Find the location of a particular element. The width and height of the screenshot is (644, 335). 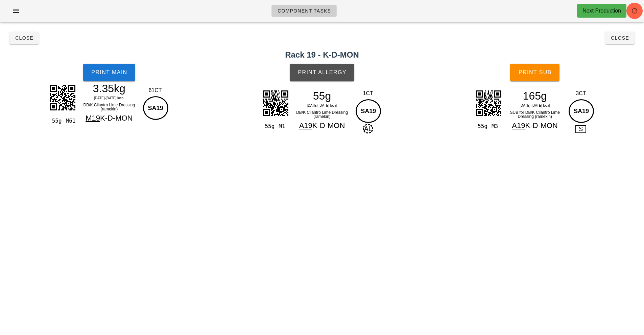

div: M3 is located at coordinates (496, 126).